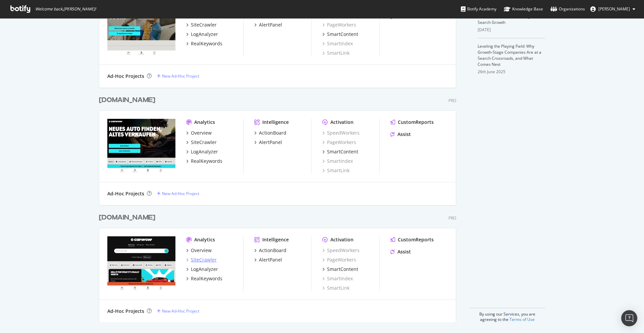  Describe the element at coordinates (629, 318) in the screenshot. I see `div: Open Intercom Messenger` at that location.